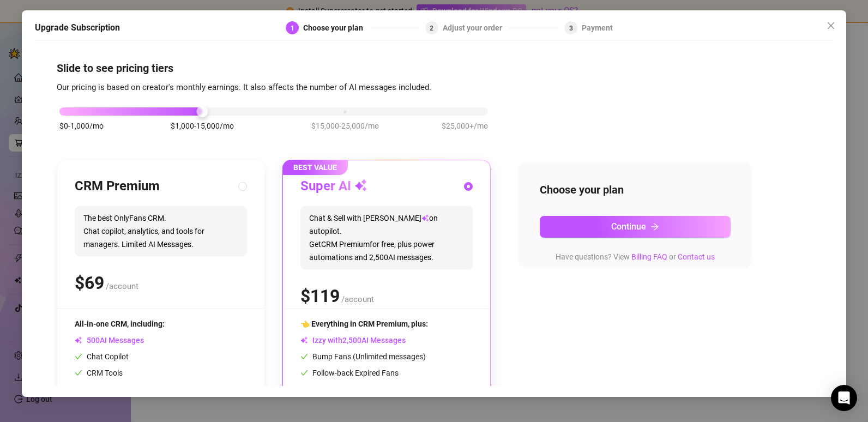  I want to click on div: Payment, so click(597, 28).